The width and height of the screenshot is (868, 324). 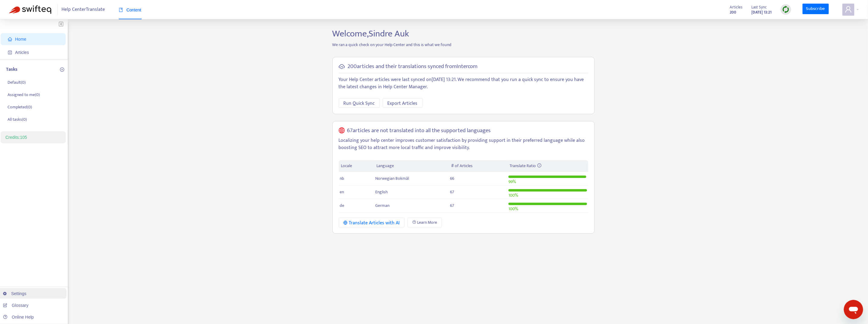 What do you see at coordinates (30, 10) in the screenshot?
I see `img: Swifteq` at bounding box center [30, 10].